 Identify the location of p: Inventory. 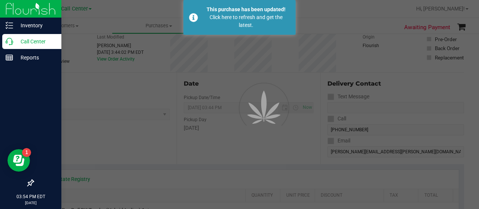
(36, 25).